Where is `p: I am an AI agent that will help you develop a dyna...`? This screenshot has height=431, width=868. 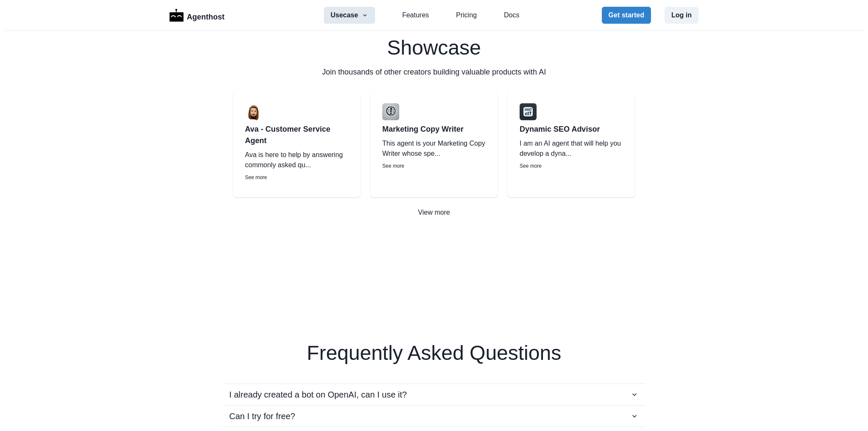
p: I am an AI agent that will help you develop a dyna... is located at coordinates (571, 149).